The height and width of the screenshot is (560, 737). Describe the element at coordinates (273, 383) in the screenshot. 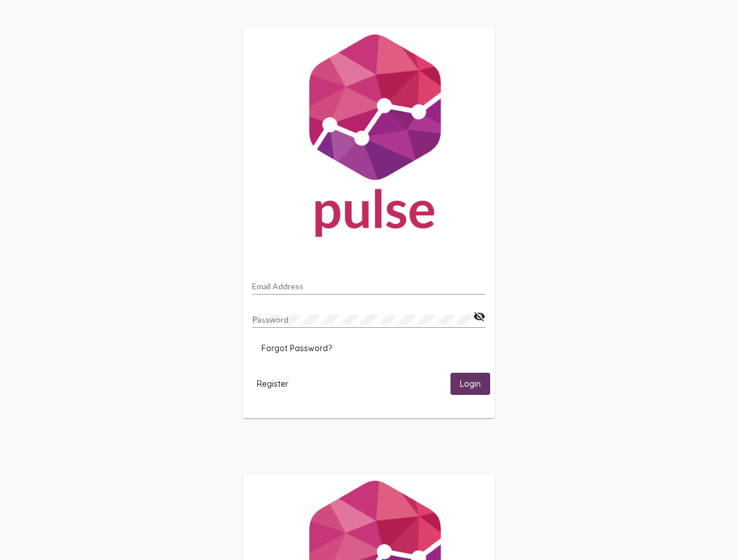

I see `button: Register` at that location.